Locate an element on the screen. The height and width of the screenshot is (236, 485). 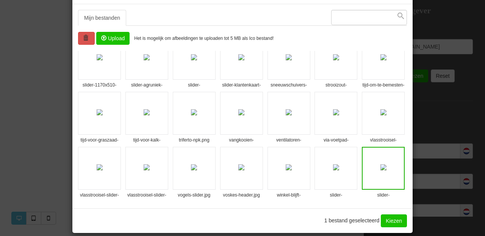
span: voskes-header.jpg is located at coordinates (242, 196).